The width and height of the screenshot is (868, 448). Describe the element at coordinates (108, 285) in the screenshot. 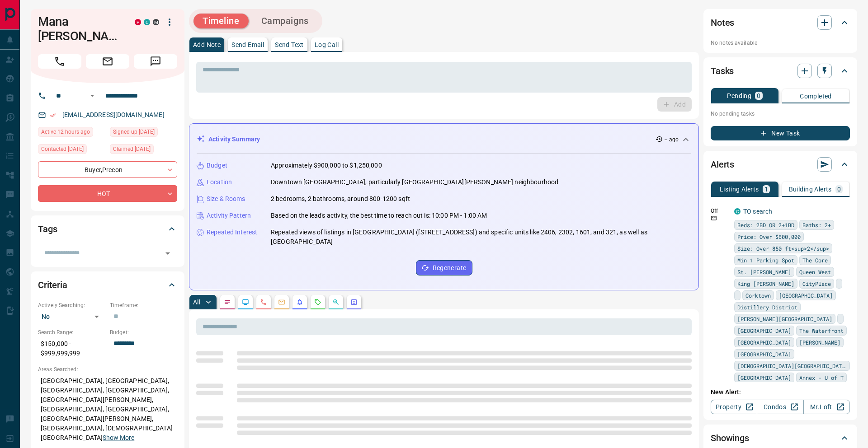

I see `div: Criteria` at that location.